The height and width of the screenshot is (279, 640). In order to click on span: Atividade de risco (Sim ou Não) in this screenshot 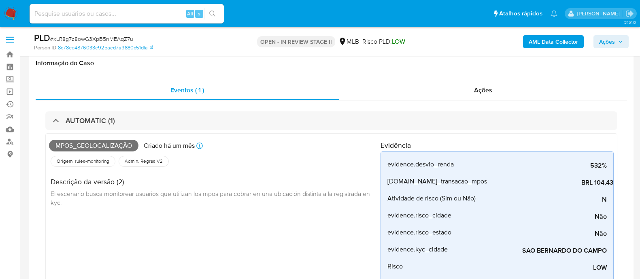, I will do `click(432, 198)`.